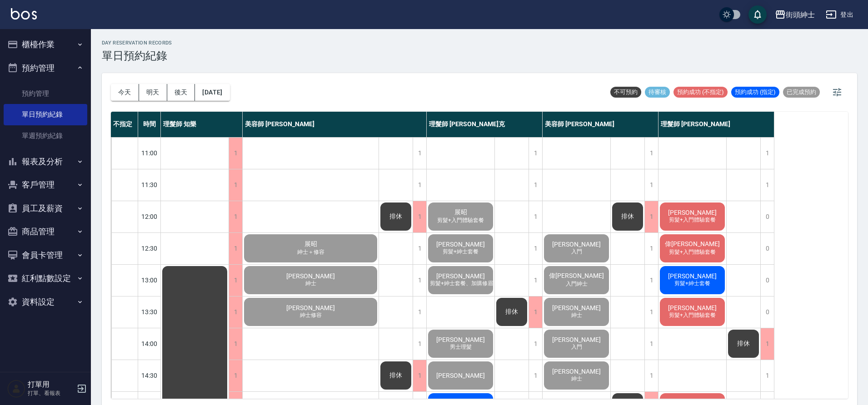 The height and width of the screenshot is (405, 868). I want to click on img: Person, so click(17, 389).